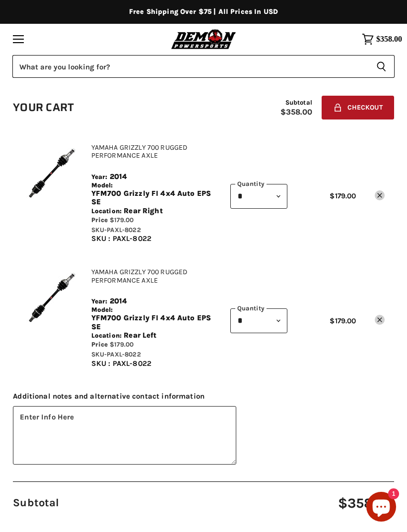 This screenshot has width=407, height=532. What do you see at coordinates (382, 39) in the screenshot?
I see `a: $358.00` at bounding box center [382, 39].